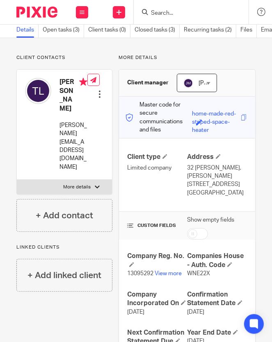 This screenshot has width=272, height=342. Describe the element at coordinates (168, 274) in the screenshot. I see `a: View more` at that location.